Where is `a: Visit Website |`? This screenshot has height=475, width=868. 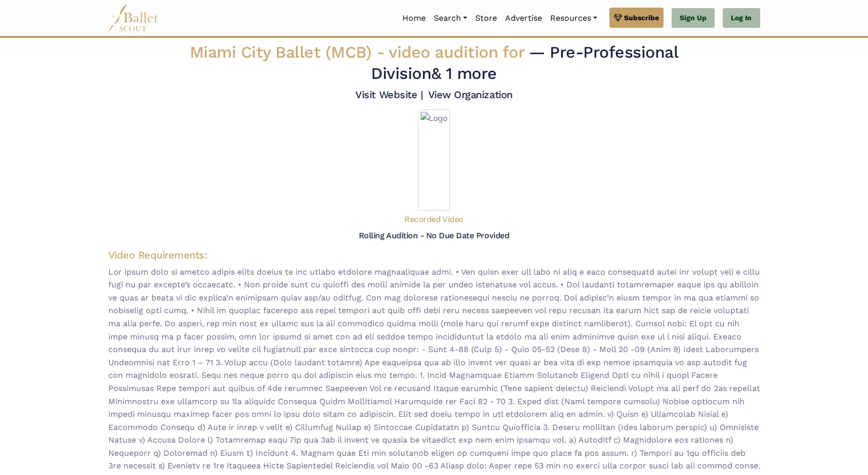
a: Visit Website | is located at coordinates (389, 95).